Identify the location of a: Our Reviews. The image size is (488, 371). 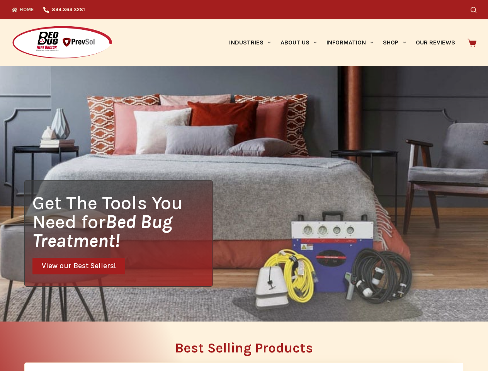
(435, 43).